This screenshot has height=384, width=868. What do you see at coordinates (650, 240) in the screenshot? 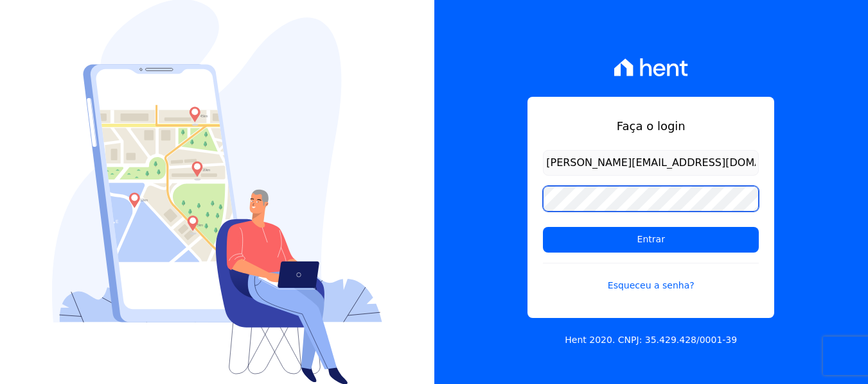
I see `input: Entrar` at bounding box center [650, 240].